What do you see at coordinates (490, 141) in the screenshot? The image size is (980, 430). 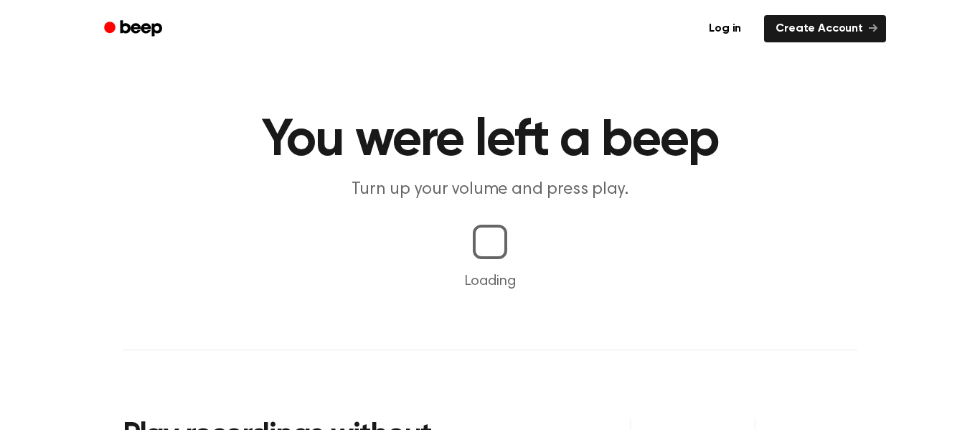 I see `h1: You were left a beep` at bounding box center [490, 141].